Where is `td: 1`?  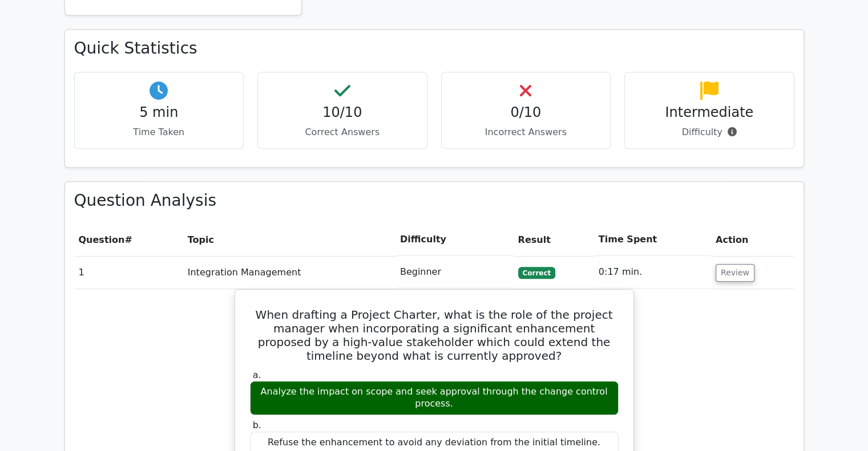 td: 1 is located at coordinates (129, 272).